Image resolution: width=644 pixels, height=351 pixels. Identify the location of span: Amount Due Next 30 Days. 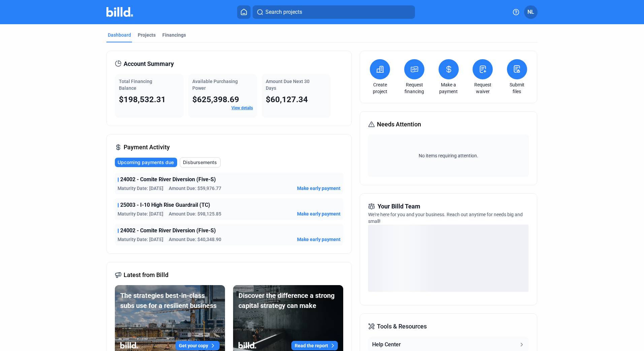
(287, 85).